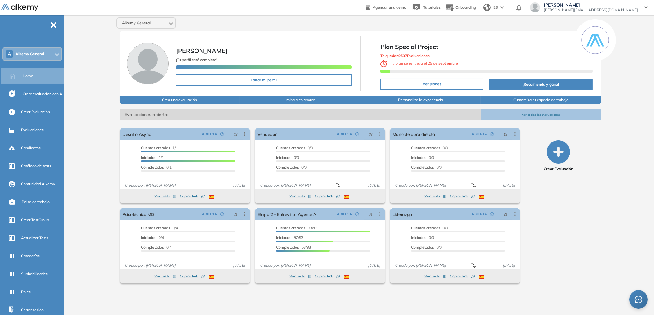 Image resolution: width=654 pixels, height=315 pixels. Describe the element at coordinates (466, 7) in the screenshot. I see `span: Onboarding` at that location.